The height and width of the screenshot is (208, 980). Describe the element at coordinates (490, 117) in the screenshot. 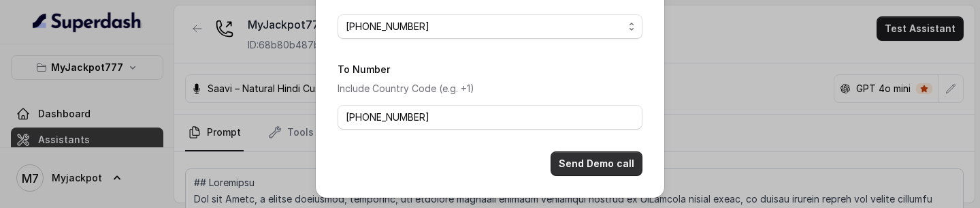

I see `input: +1123456789` at that location.